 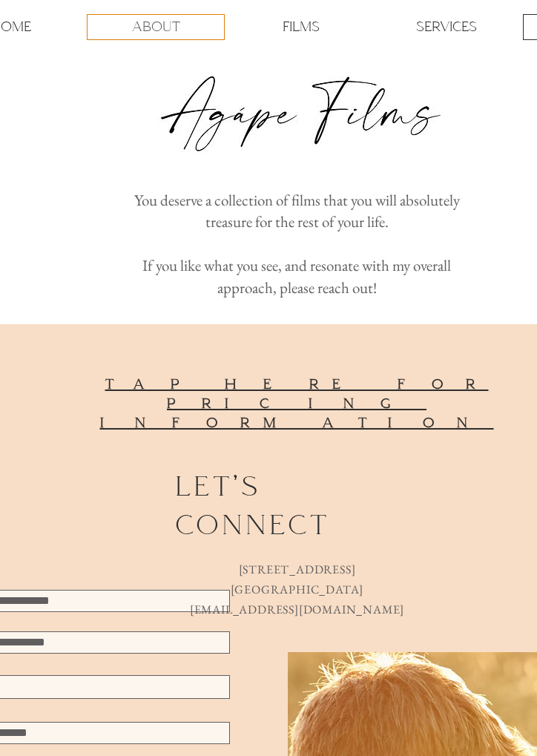 What do you see at coordinates (301, 27) in the screenshot?
I see `p: FILMS` at bounding box center [301, 27].